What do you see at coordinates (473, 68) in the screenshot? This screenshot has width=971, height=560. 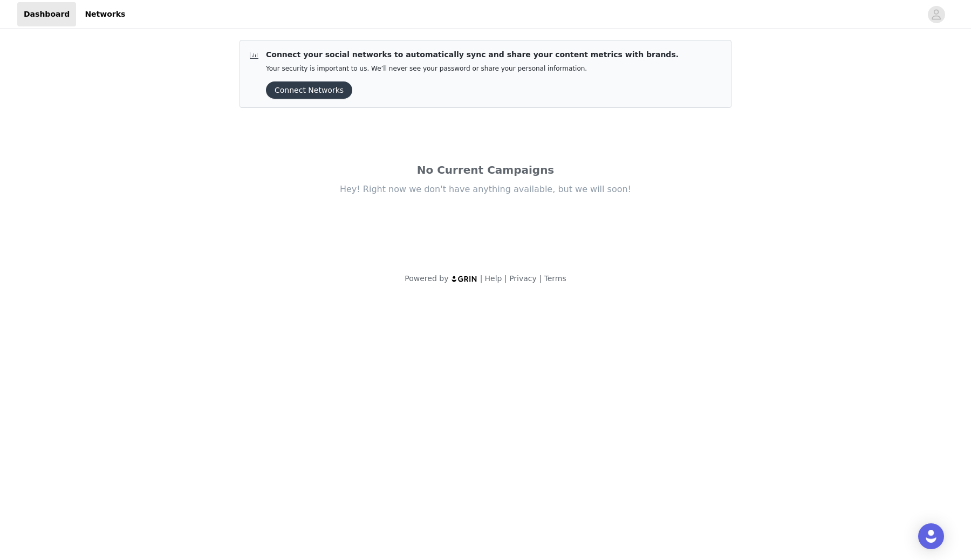 I see `p: Your security is important to us. We’ll never see your password or share your personal information.` at bounding box center [473, 68].